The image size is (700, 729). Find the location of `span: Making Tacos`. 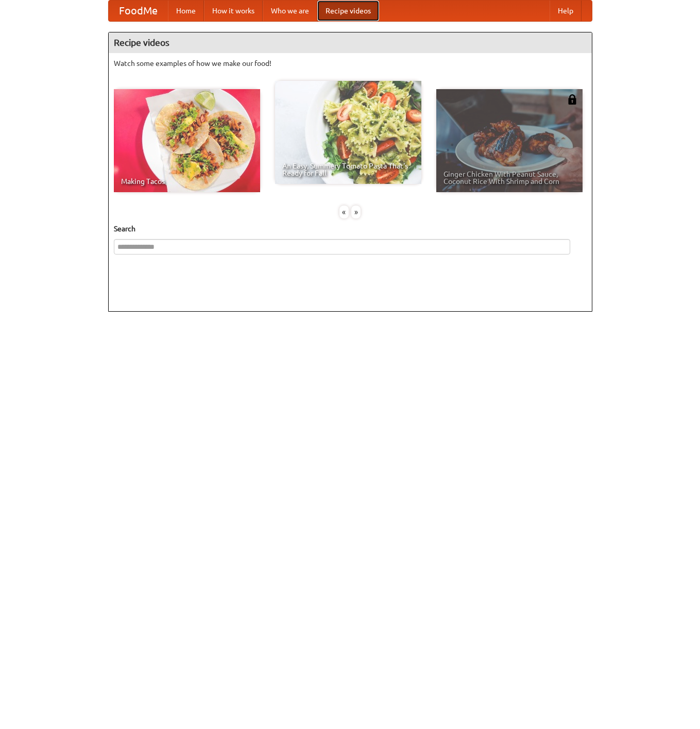

span: Making Tacos is located at coordinates (187, 181).